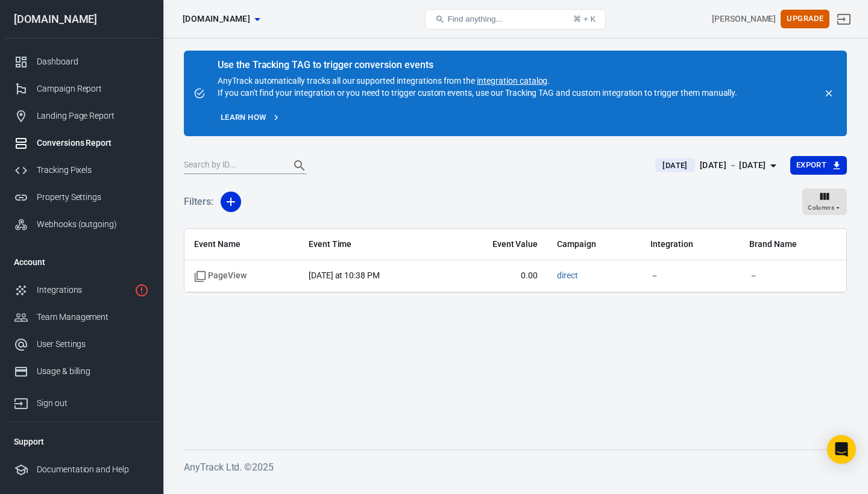 The height and width of the screenshot is (494, 868). What do you see at coordinates (216, 19) in the screenshot?
I see `span: worldwidehealthytip.com` at bounding box center [216, 19].